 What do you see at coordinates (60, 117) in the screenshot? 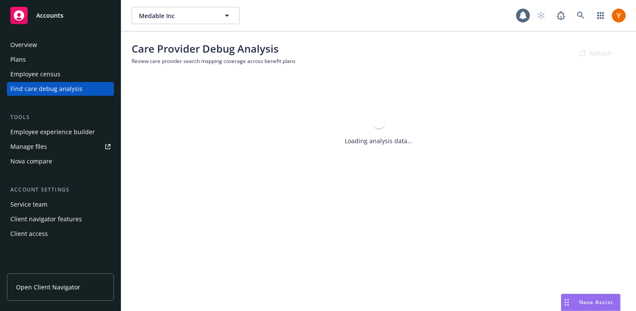
I see `div: Tools` at bounding box center [60, 117].